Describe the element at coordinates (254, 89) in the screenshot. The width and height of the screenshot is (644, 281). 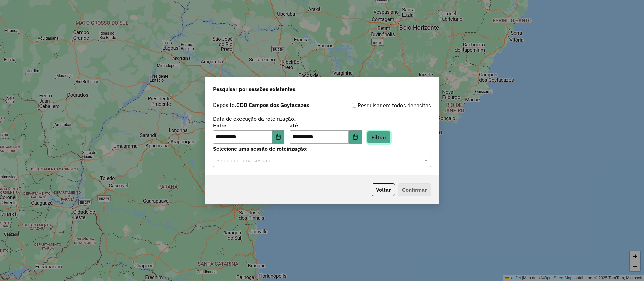
I see `span: Pesquisar por sessões existentes` at that location.